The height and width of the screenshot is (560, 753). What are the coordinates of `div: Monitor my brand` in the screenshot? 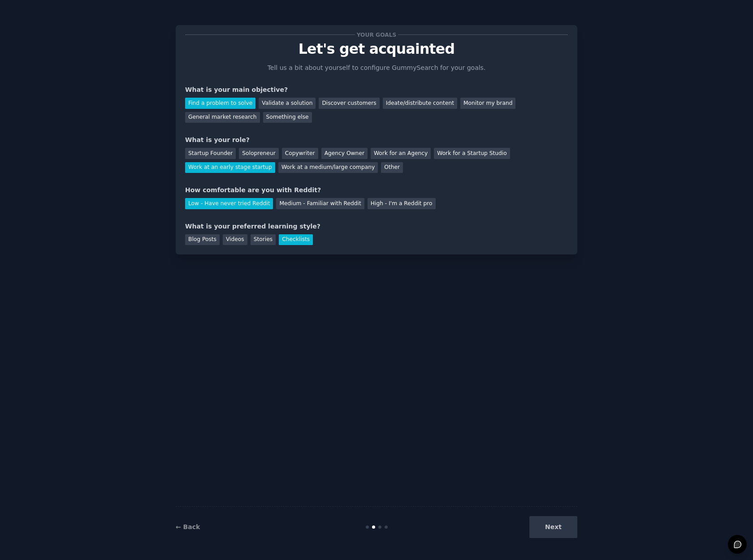 It's located at (488, 103).